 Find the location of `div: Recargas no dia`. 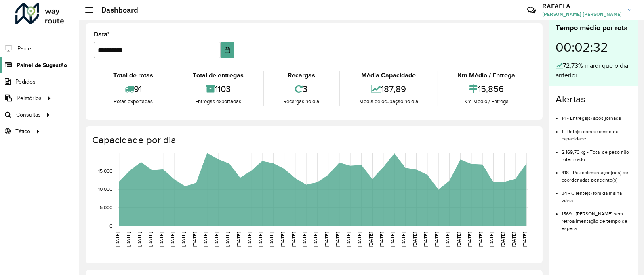

div: Recargas no dia is located at coordinates (301, 102).